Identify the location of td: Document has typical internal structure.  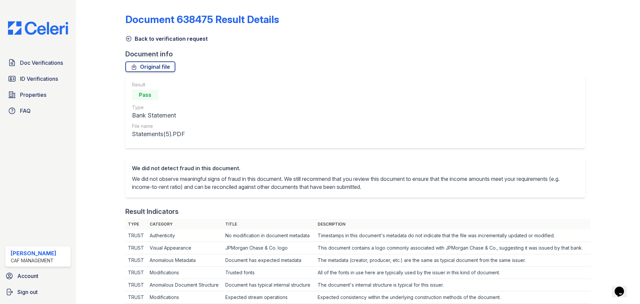
(269, 285).